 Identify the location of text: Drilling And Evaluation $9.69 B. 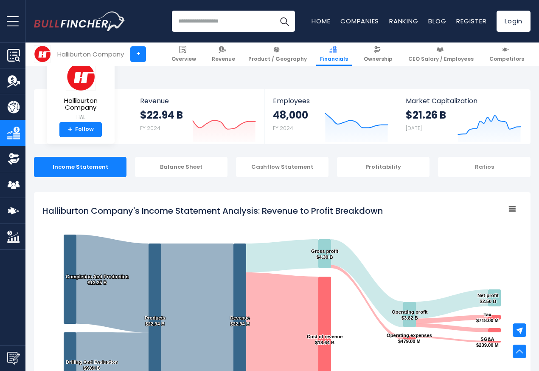
(92, 365).